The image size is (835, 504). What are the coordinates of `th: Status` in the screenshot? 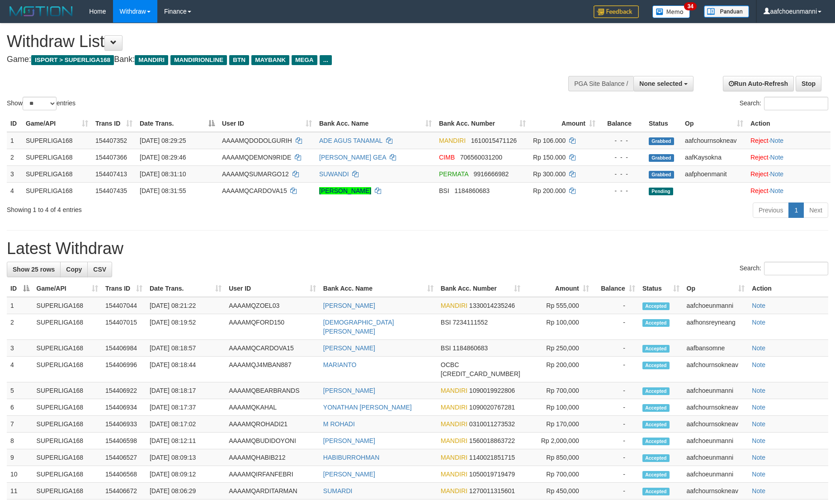 It's located at (663, 123).